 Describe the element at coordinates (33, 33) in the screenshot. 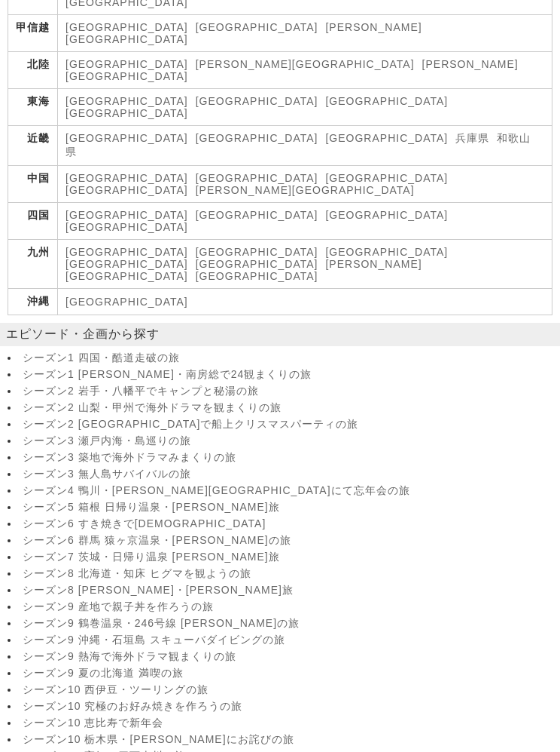

I see `th: 甲信越` at that location.